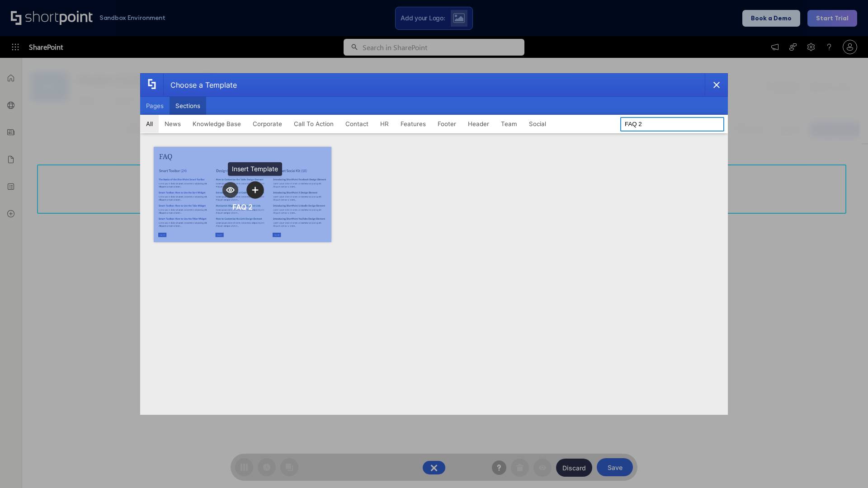  I want to click on button: Team, so click(509, 124).